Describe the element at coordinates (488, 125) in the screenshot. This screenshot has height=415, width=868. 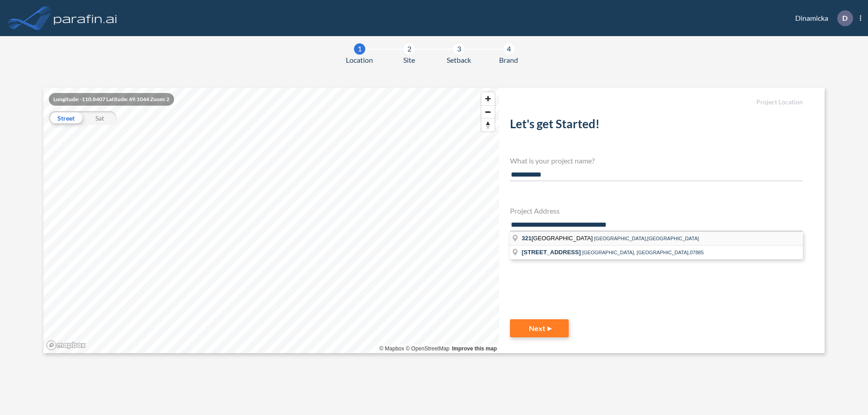
I see `span: Reset bearing to north` at that location.